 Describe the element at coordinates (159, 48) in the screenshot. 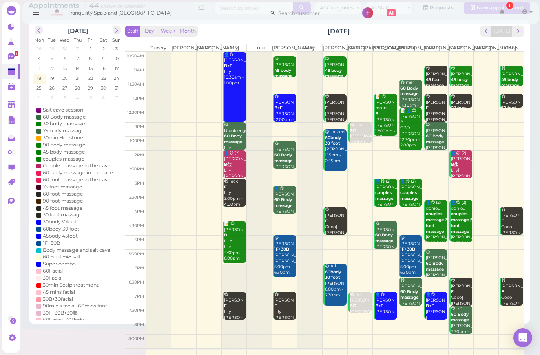

I see `th: Sunny` at that location.